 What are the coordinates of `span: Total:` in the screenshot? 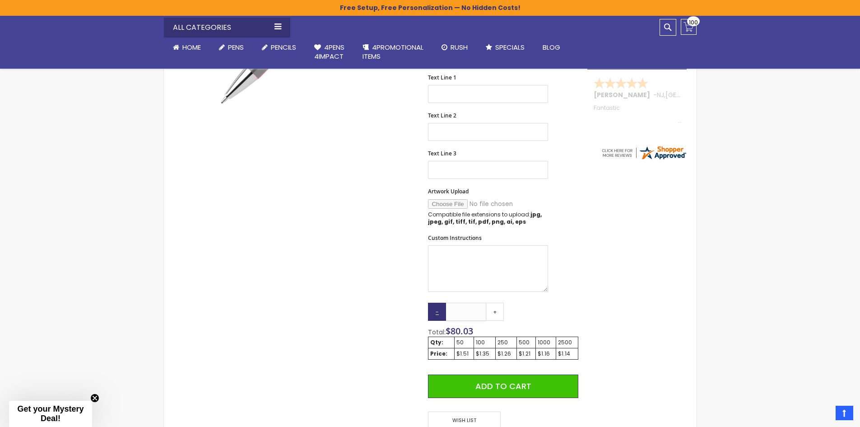 It's located at (436, 332).